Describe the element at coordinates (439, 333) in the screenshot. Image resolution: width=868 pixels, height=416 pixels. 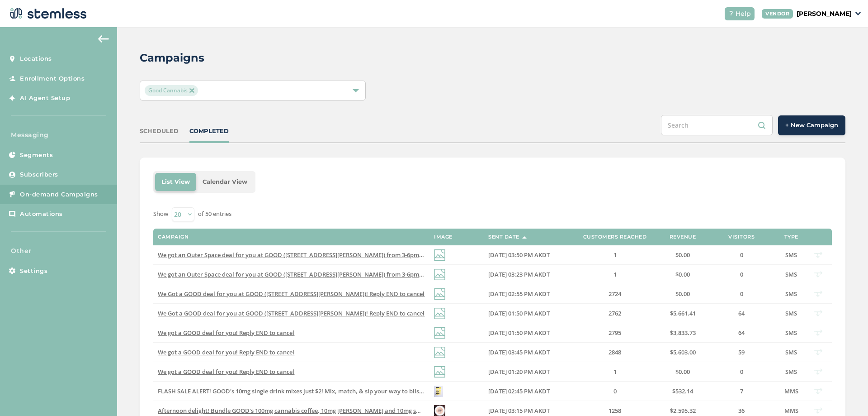
I see `img: icon-img-d887fa0c.svg` at that location.